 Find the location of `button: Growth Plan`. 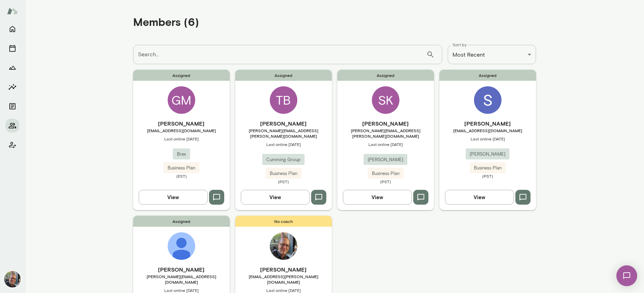

button: Growth Plan is located at coordinates (12, 68).